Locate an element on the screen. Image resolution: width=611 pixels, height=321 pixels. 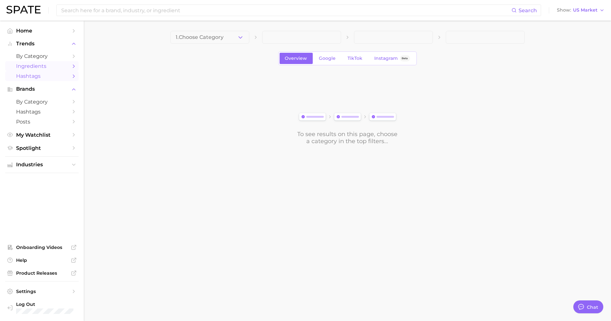
img: svg%3e is located at coordinates (348, 117).